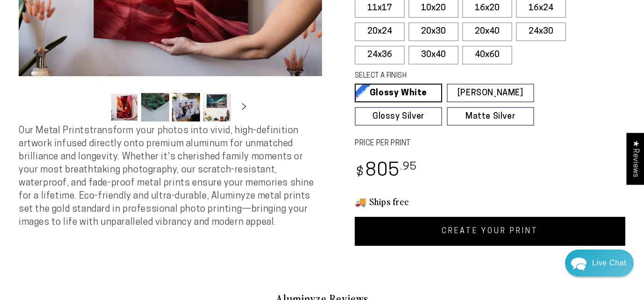  Describe the element at coordinates (433, 55) in the screenshot. I see `label: 30x40` at that location.